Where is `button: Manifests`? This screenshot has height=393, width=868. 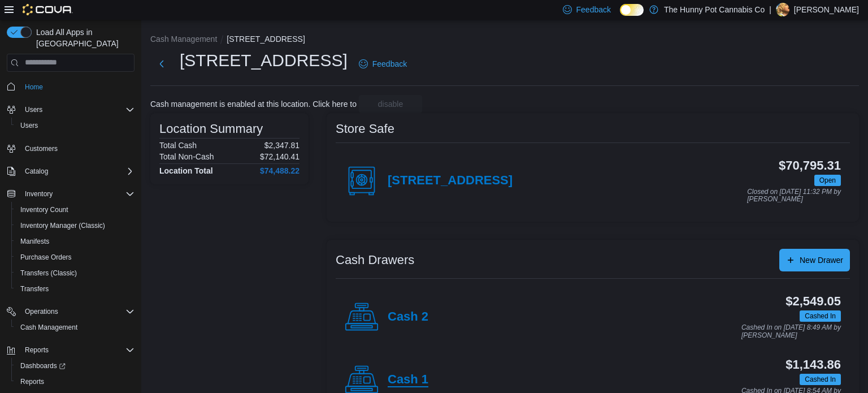 button: Manifests is located at coordinates (75, 242).